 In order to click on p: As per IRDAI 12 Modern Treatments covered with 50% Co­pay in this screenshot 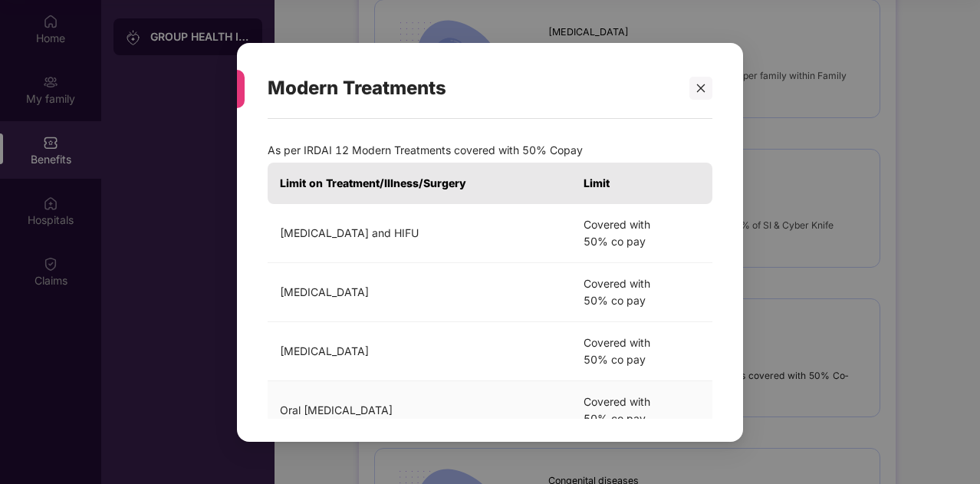, I will do `click(490, 150)`.